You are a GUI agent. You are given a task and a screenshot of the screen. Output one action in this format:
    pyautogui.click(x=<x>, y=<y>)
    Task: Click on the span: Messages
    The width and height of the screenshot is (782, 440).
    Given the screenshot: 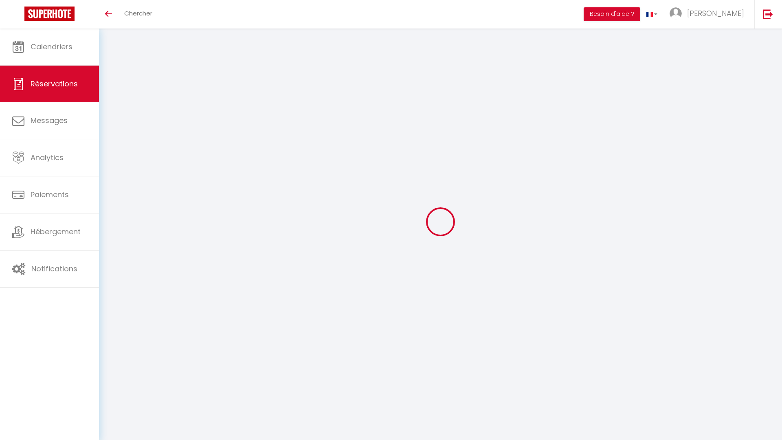 What is the action you would take?
    pyautogui.click(x=49, y=120)
    